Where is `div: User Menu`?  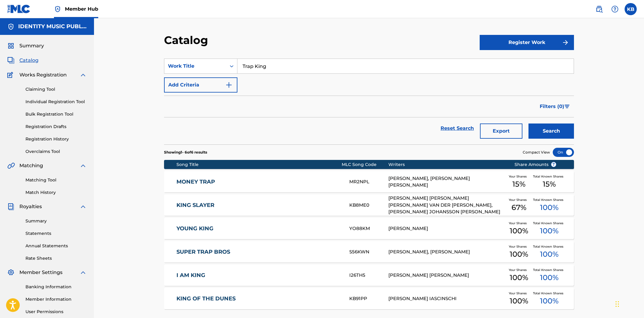 div: User Menu is located at coordinates (631, 9).